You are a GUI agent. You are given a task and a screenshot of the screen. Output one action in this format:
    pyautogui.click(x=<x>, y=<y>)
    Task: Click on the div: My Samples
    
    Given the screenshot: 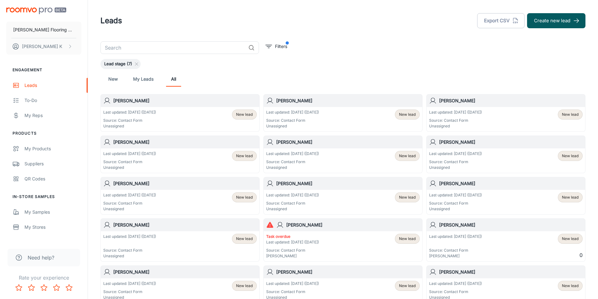 What is the action you would take?
    pyautogui.click(x=53, y=212)
    